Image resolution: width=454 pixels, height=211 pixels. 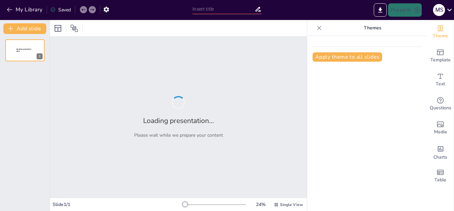 I want to click on button: Apply theme to all slides, so click(x=347, y=57).